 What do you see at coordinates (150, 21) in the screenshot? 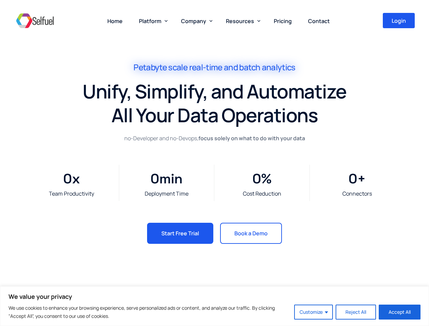
I see `span: Platform` at bounding box center [150, 21].